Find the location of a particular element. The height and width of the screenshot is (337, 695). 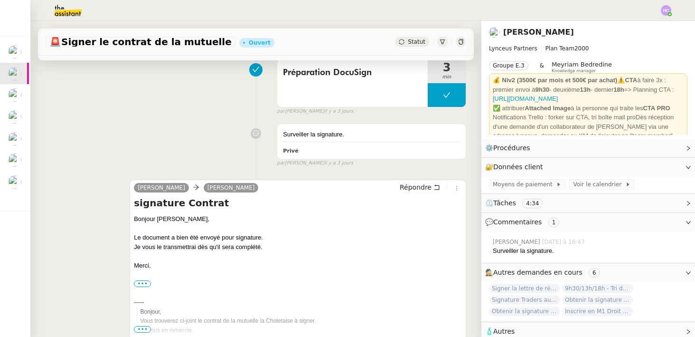

span: Répondre is located at coordinates (416, 187).